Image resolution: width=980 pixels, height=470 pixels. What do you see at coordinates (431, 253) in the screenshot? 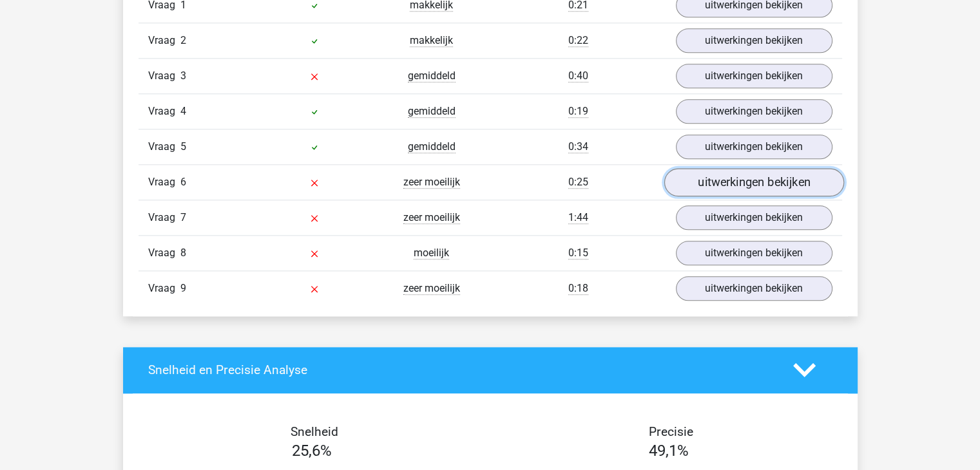
I see `span: moeilijk` at bounding box center [431, 253].